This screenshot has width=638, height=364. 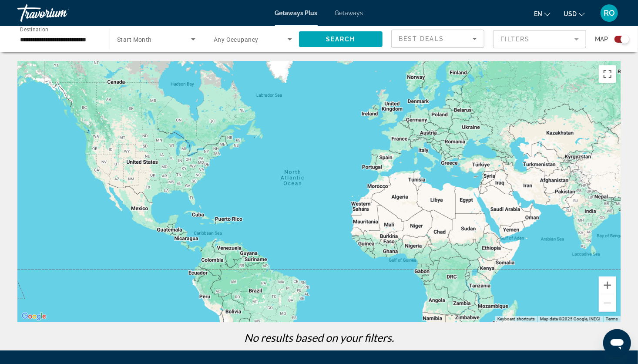 I want to click on span: Map, so click(x=601, y=39).